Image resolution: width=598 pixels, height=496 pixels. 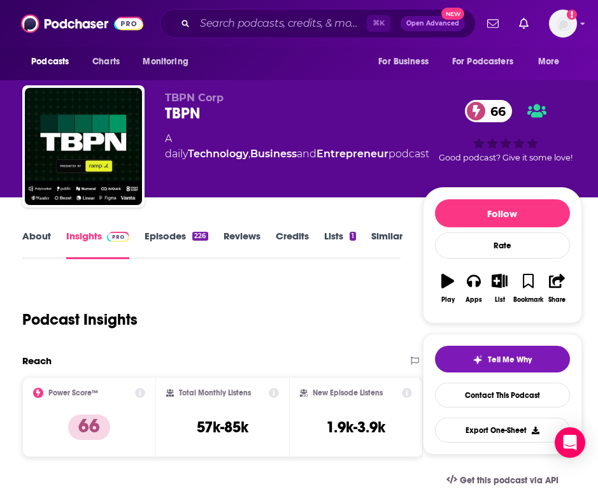 I want to click on h2: New Episode Listens, so click(x=348, y=393).